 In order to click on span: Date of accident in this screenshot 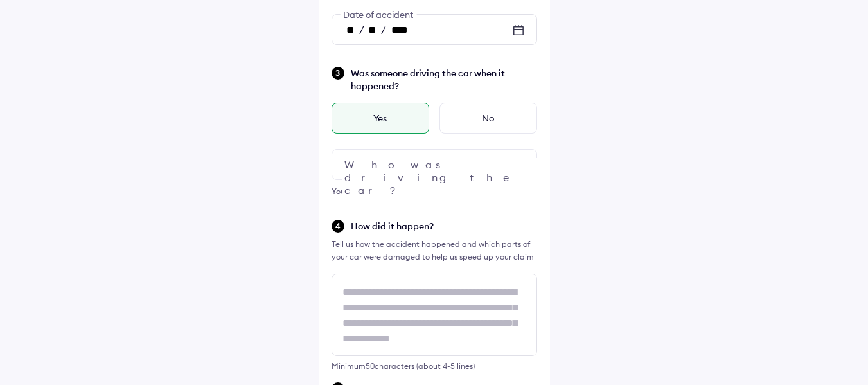, I will do `click(378, 15)`.